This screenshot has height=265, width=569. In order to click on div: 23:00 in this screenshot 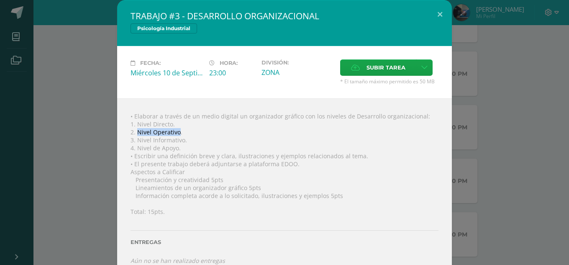, I will do `click(232, 73)`.